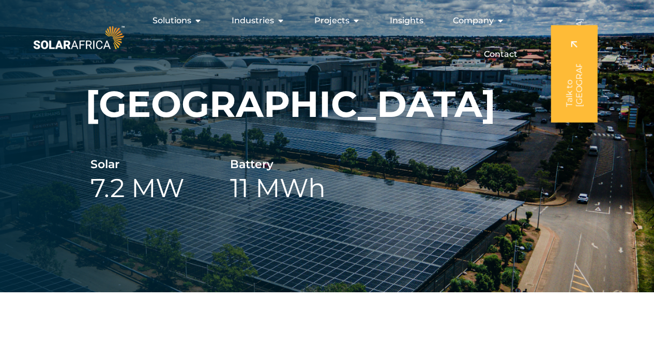 The width and height of the screenshot is (654, 344). I want to click on span: Contact, so click(500, 54).